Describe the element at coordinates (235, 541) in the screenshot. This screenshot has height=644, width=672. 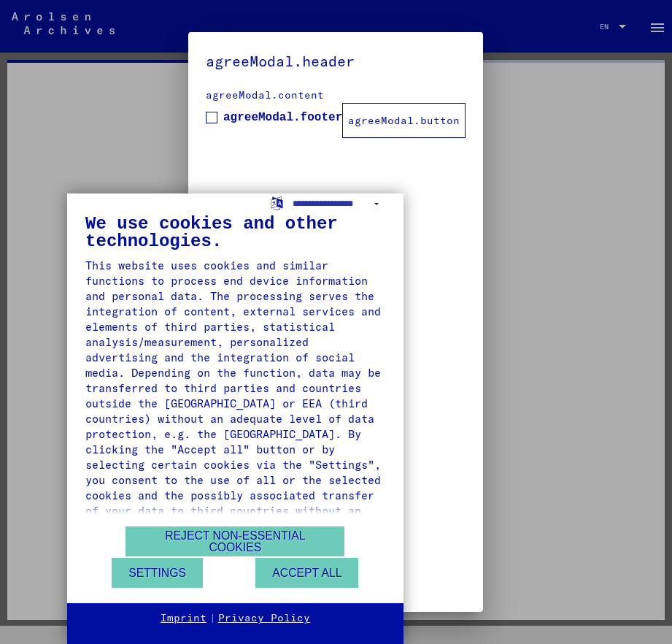
I see `button: Reject non-essential cookies` at that location.